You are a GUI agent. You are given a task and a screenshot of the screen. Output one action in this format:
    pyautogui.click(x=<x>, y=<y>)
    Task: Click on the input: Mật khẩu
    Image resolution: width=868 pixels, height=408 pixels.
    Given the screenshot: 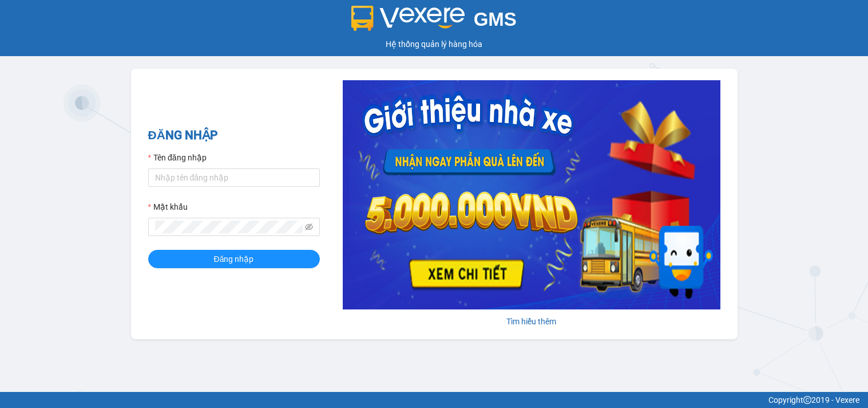 What is the action you would take?
    pyautogui.click(x=229, y=227)
    